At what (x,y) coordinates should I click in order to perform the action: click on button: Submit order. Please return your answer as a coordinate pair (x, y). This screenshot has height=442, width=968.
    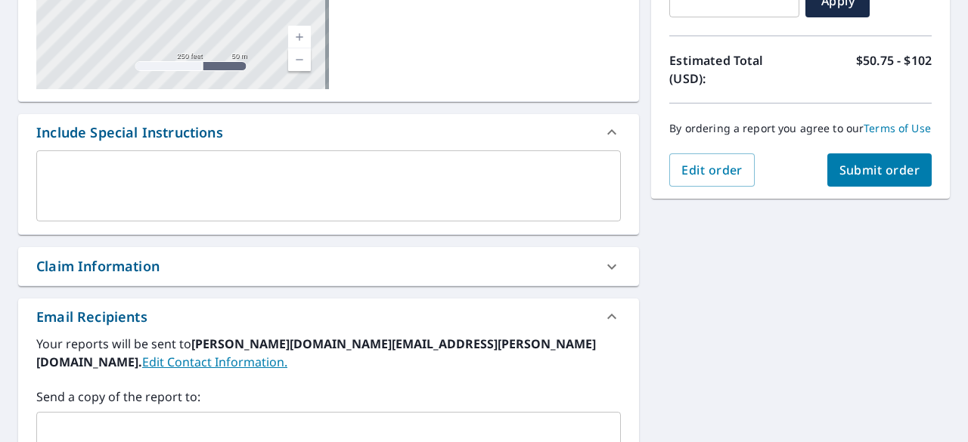
    Looking at the image, I should click on (880, 170).